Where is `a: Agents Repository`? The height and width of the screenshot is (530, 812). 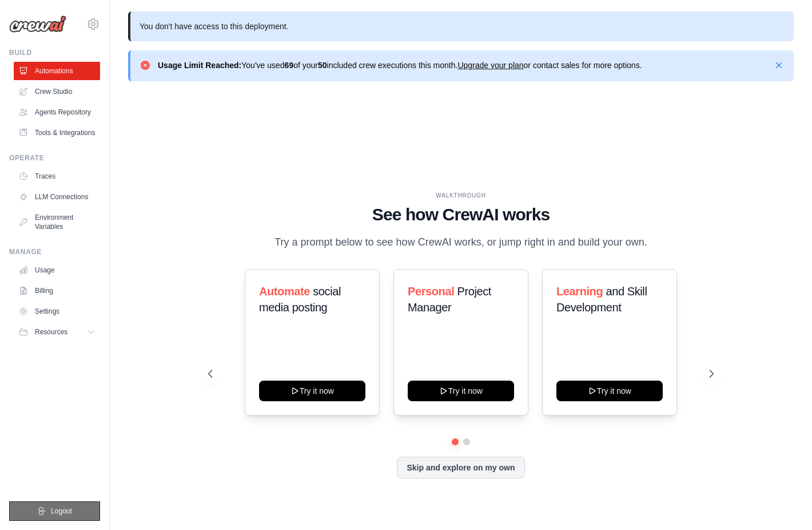 a: Agents Repository is located at coordinates (57, 112).